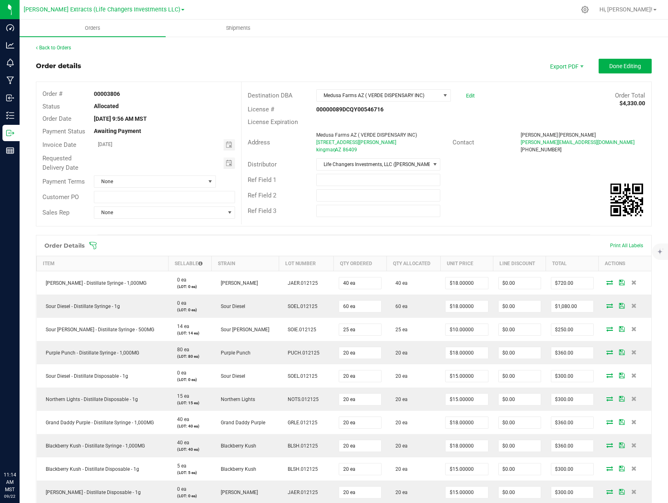  Describe the element at coordinates (627, 200) in the screenshot. I see `qrcode: 00003806` at that location.